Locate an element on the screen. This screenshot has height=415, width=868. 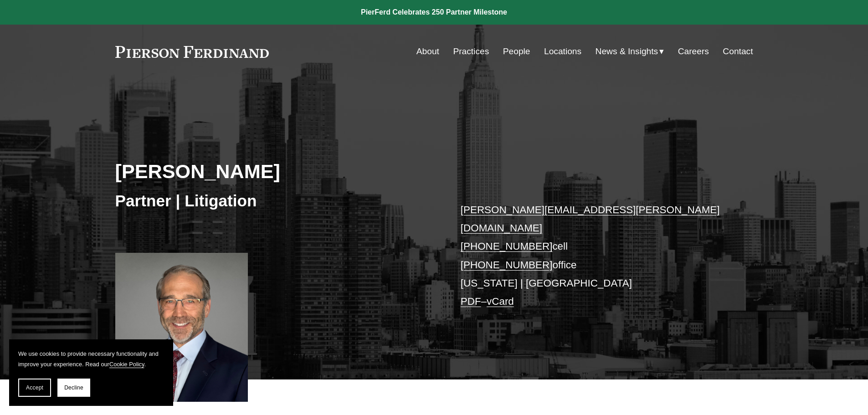
a: About is located at coordinates (428, 51).